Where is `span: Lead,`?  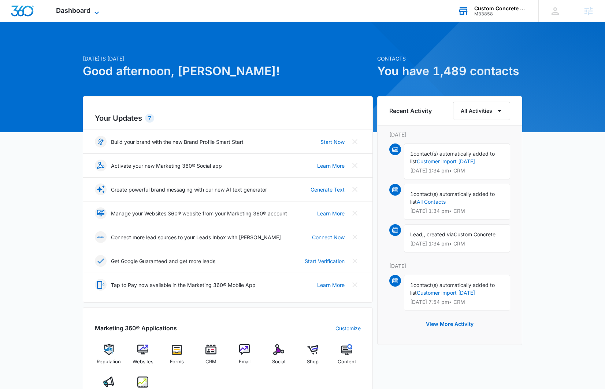
span: Lead, is located at coordinates (417, 234).